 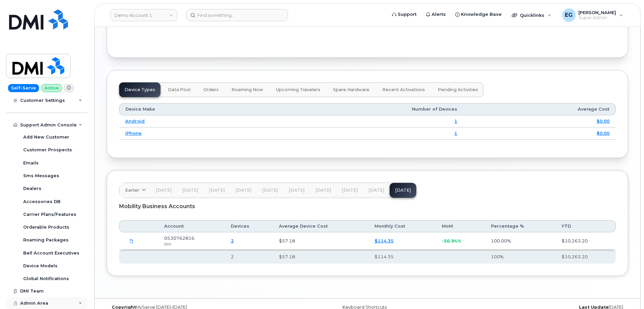 I want to click on th: 100%, so click(x=521, y=257).